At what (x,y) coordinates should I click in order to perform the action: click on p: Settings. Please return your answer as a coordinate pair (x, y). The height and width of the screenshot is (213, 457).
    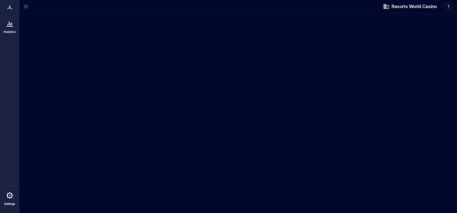
    Looking at the image, I should click on (10, 204).